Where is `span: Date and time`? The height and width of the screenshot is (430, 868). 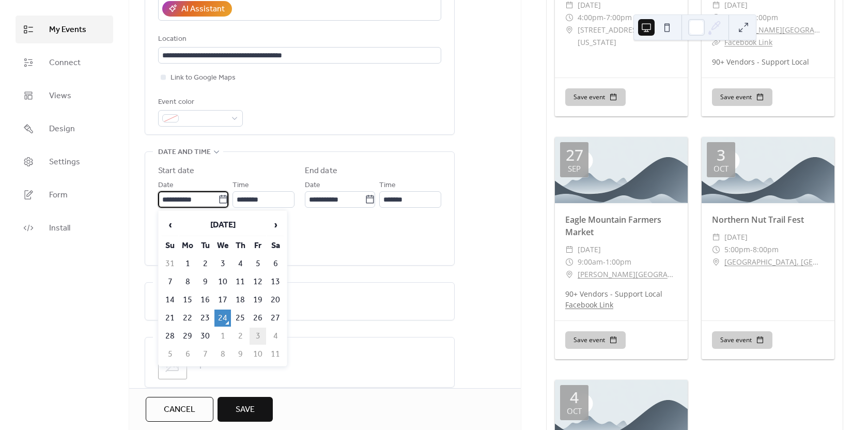 span: Date and time is located at coordinates (184, 152).